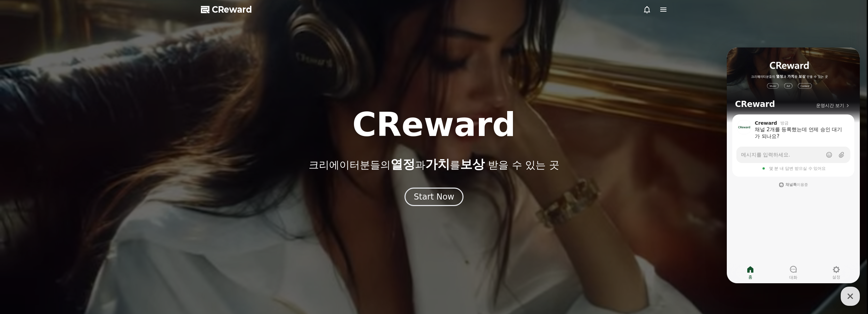 The image size is (868, 314). Describe the element at coordinates (67, 137) in the screenshot. I see `a: 채널톡이용중` at that location.